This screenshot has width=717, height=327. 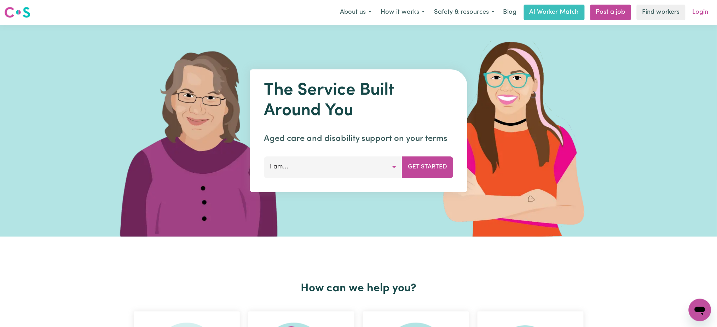 What do you see at coordinates (510, 12) in the screenshot?
I see `a: Blog` at bounding box center [510, 12].